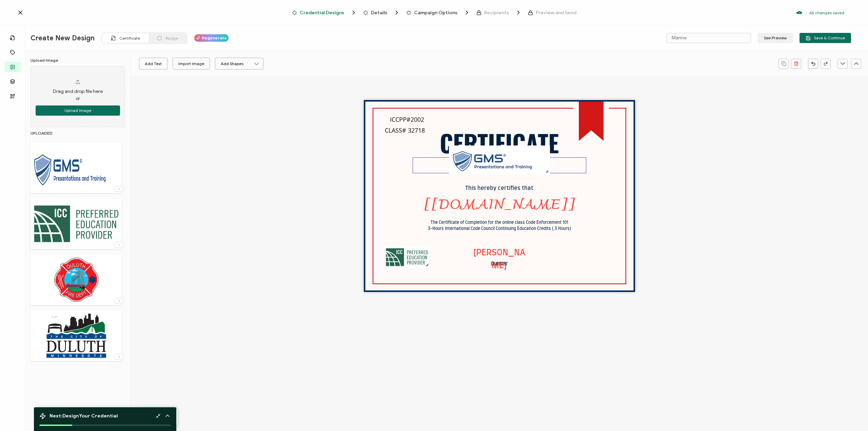 The image size is (868, 431). Describe the element at coordinates (434, 12) in the screenshot. I see `div: Breadcrumb` at that location.